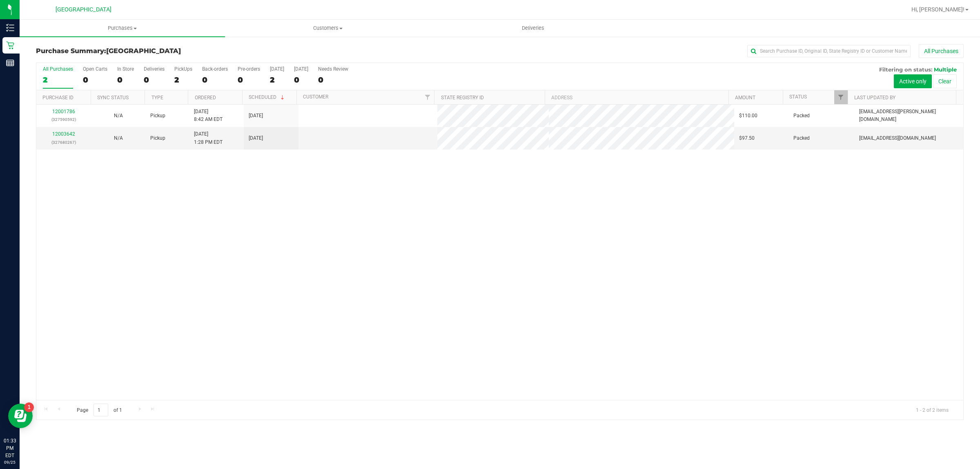  What do you see at coordinates (10, 45) in the screenshot?
I see `inline-svg: Retail` at bounding box center [10, 45].